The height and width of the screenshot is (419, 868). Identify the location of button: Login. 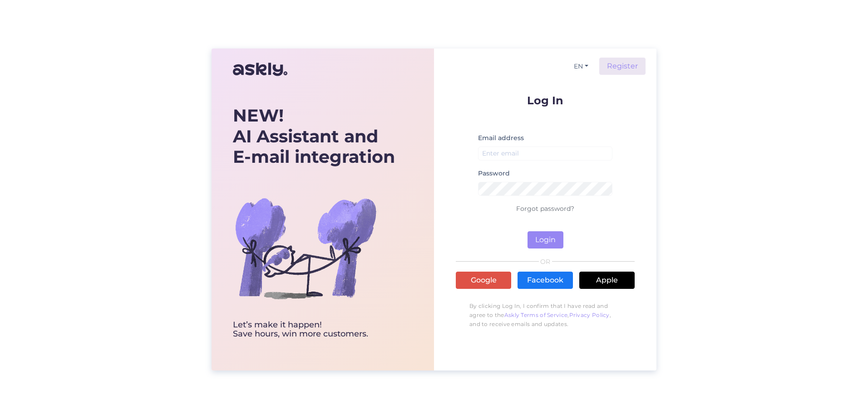
(545, 240).